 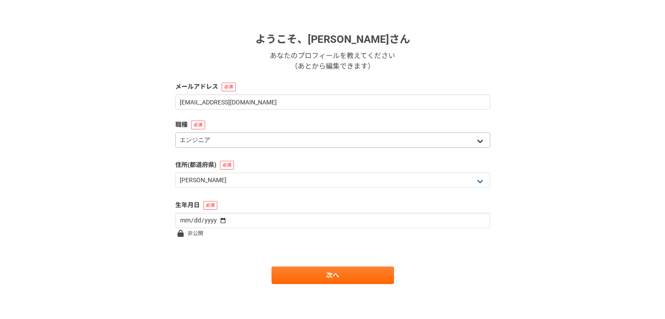 What do you see at coordinates (333, 165) in the screenshot?
I see `label: 住所(都道府県)` at bounding box center [333, 165].